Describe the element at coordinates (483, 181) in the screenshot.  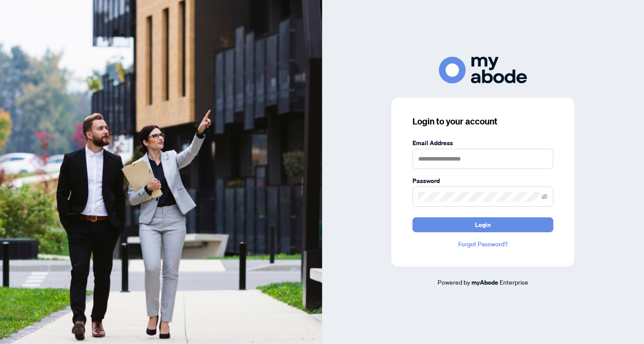
I see `label: Password` at that location.